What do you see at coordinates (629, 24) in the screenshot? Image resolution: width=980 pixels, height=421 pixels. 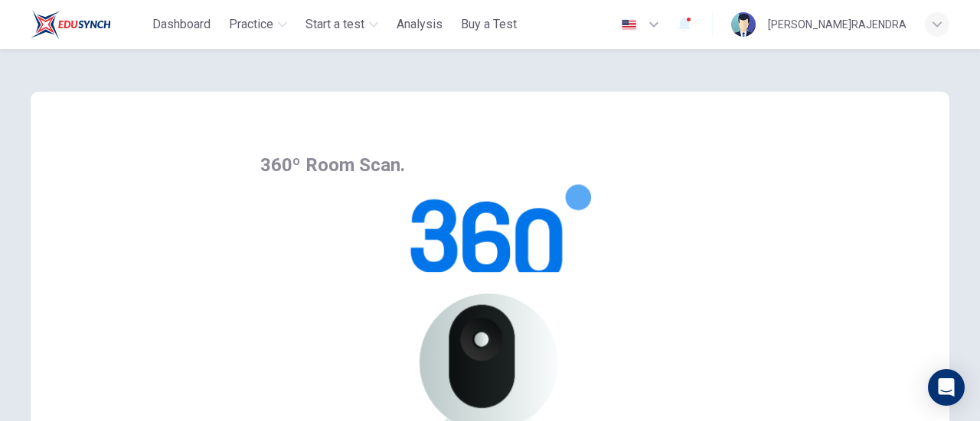 I see `img: en` at bounding box center [629, 24].